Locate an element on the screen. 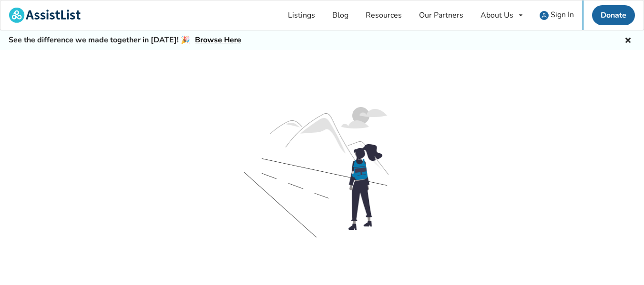 The image size is (644, 285). a: Listings is located at coordinates (301, 15).